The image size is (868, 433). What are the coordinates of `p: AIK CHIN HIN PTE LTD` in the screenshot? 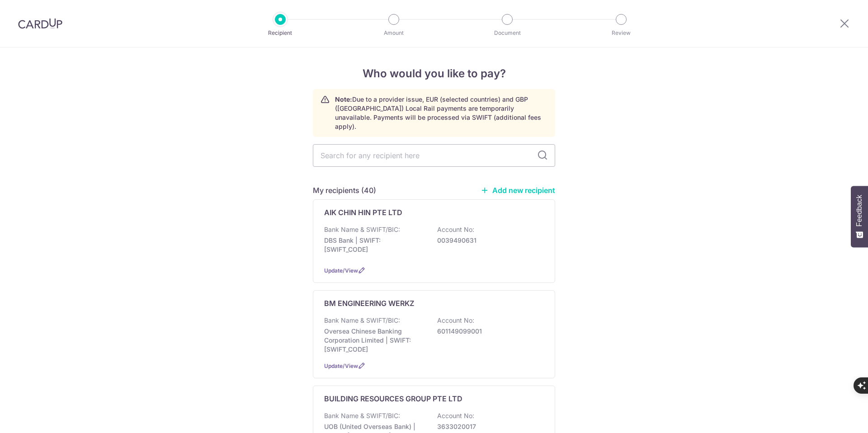 It's located at (363, 212).